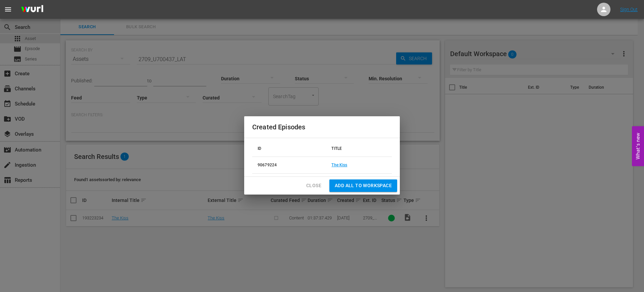 This screenshot has height=292, width=644. What do you see at coordinates (363, 185) in the screenshot?
I see `span: Add all to Workspace` at bounding box center [363, 185].